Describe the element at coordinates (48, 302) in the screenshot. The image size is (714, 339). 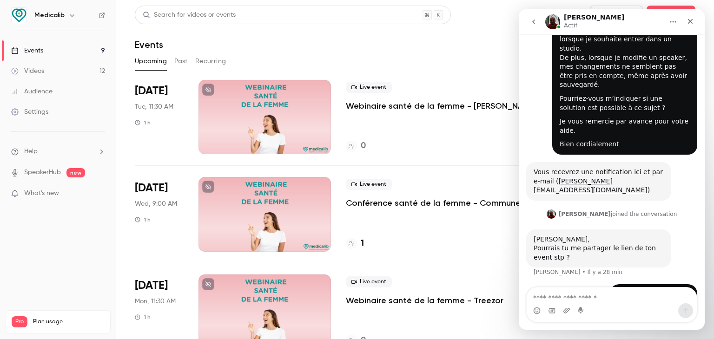
I see `button: Télécharger la pièce jointe` at that location.